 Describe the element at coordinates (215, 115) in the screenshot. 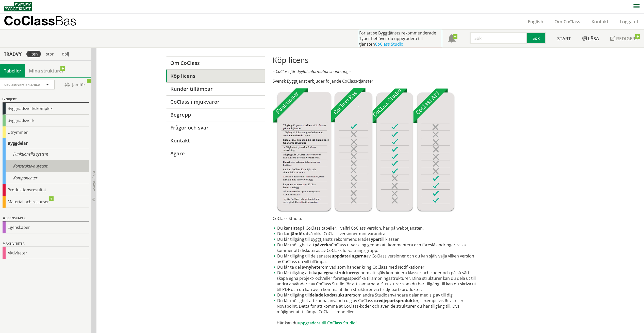

I see `a: Begrepp` at that location.